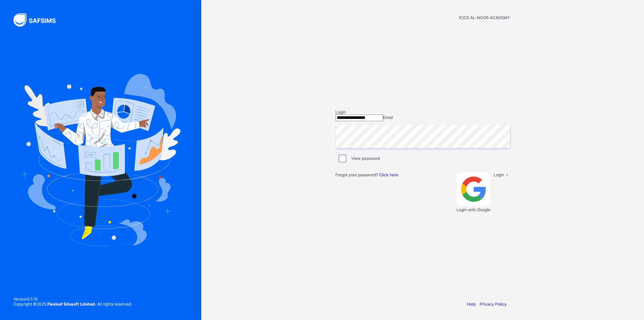 Image resolution: width=644 pixels, height=320 pixels. I want to click on span: Email, so click(388, 117).